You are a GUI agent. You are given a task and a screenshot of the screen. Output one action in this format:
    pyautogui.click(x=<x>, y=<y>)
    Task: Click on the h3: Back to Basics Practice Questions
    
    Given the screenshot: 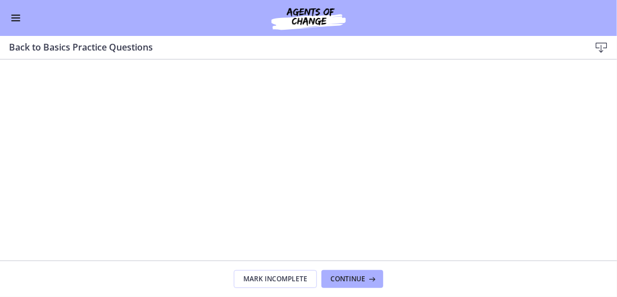 What is the action you would take?
    pyautogui.click(x=290, y=47)
    